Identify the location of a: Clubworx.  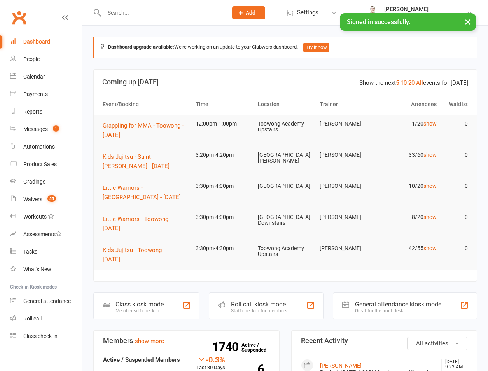
(19, 18).